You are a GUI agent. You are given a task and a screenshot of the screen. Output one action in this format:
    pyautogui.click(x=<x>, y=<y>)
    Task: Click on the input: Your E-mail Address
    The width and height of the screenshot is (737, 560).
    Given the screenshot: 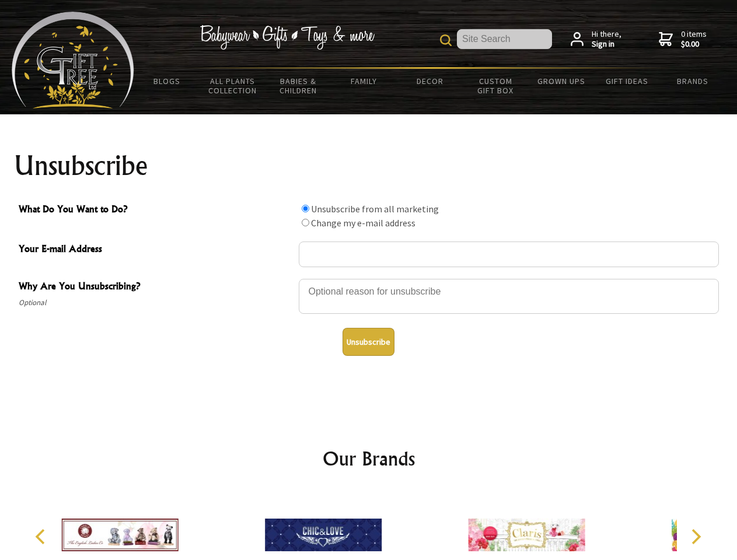 What is the action you would take?
    pyautogui.click(x=508, y=254)
    